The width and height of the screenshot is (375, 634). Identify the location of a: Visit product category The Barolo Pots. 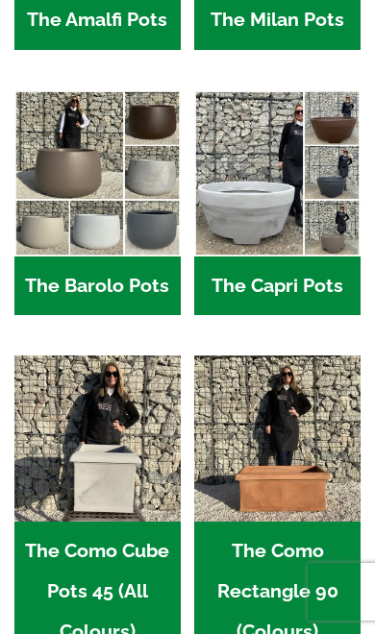
(97, 203).